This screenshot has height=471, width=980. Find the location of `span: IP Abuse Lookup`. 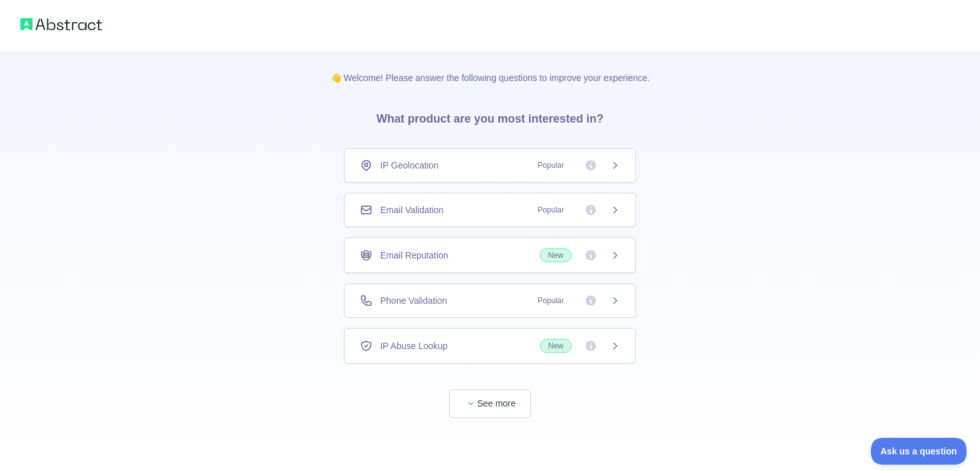

span: IP Abuse Lookup is located at coordinates (414, 346).